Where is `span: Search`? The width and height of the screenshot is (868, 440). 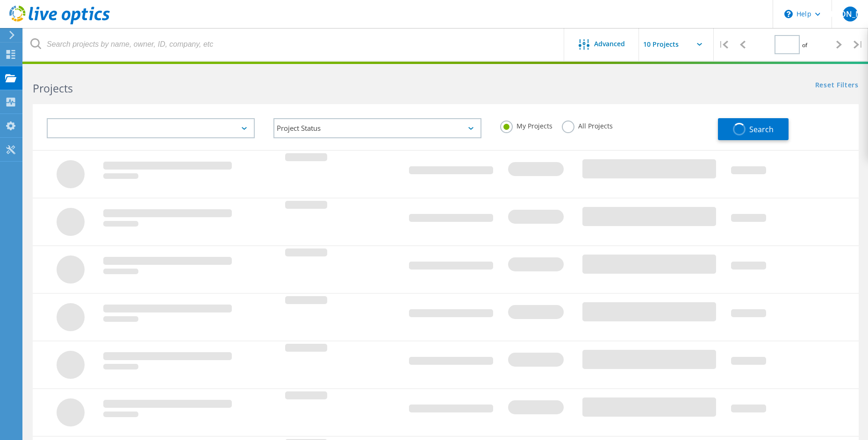 span: Search is located at coordinates (761, 130).